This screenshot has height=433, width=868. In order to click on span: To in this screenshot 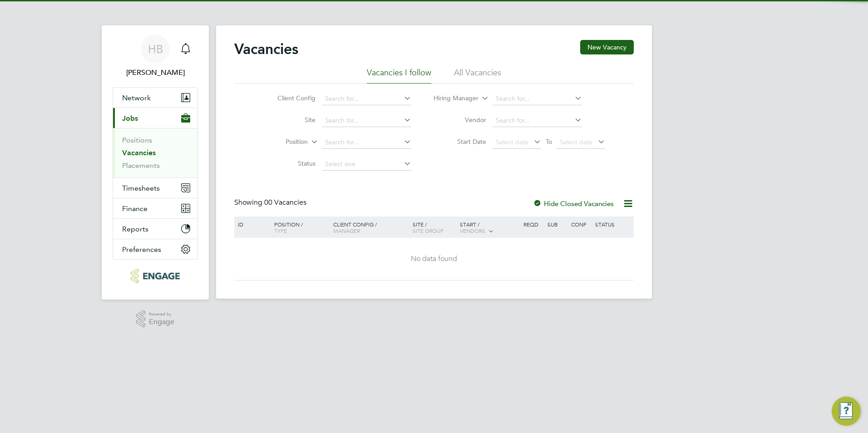, I will do `click(549, 142)`.